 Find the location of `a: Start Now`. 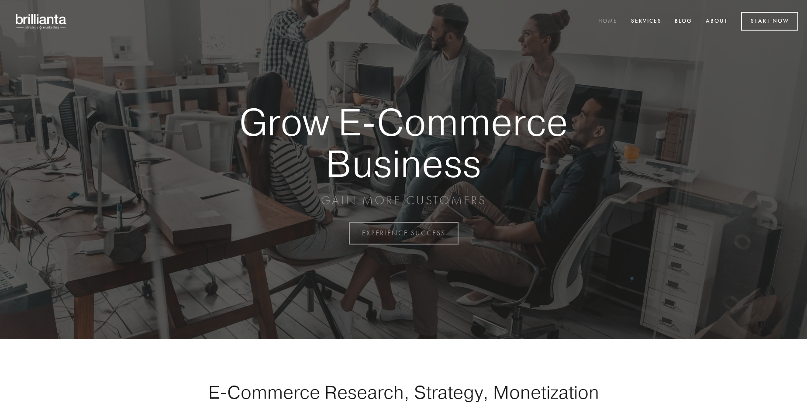

a: Start Now is located at coordinates (769, 21).